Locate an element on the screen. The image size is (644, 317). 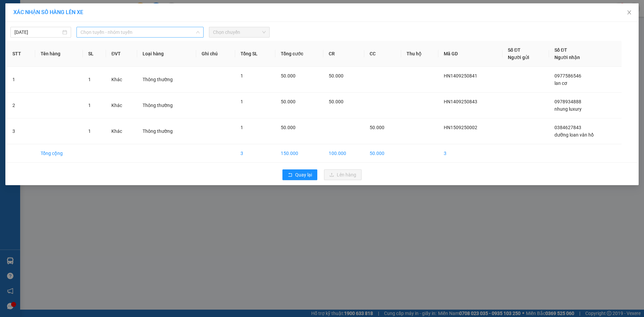
td: 150.000 is located at coordinates (299, 153).